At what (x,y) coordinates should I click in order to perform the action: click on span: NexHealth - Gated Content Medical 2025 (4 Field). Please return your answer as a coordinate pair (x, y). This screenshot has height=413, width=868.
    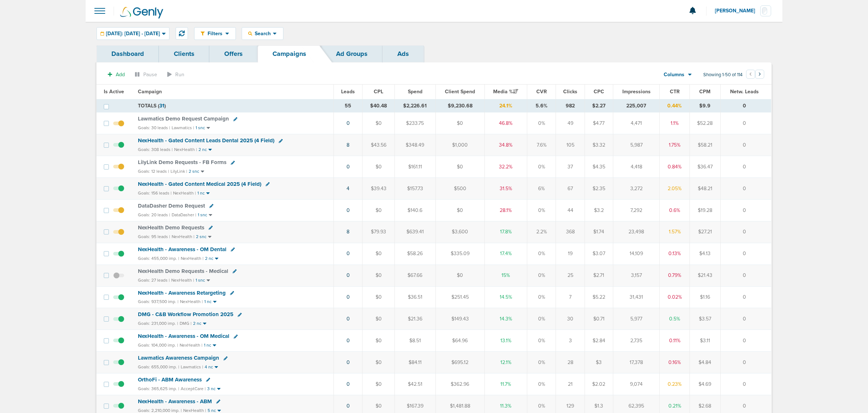
    Looking at the image, I should click on (200, 184).